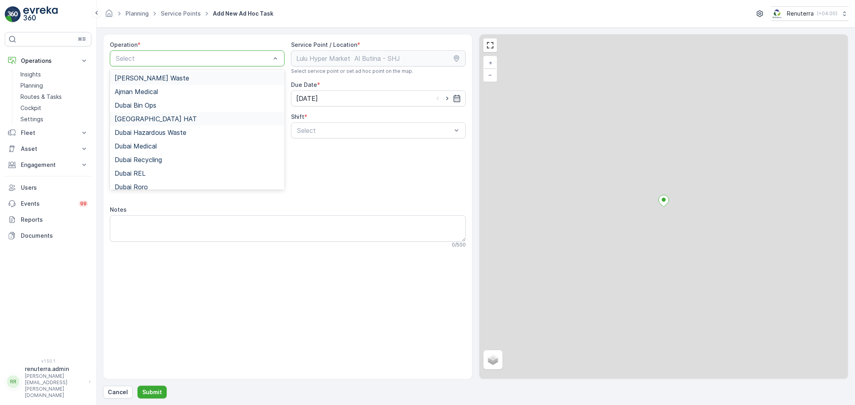  What do you see at coordinates (304, 85) in the screenshot?
I see `label: Due Date` at bounding box center [304, 85].